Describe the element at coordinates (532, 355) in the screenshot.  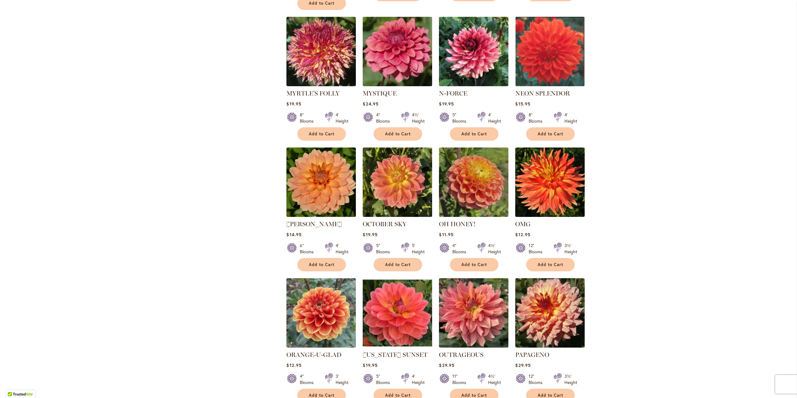
I see `a: PAPAGENO` at that location.